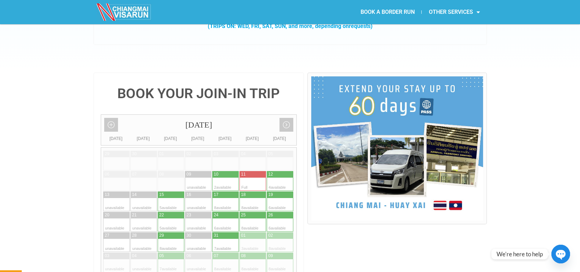  Describe the element at coordinates (216, 194) in the screenshot. I see `div: 17` at that location.